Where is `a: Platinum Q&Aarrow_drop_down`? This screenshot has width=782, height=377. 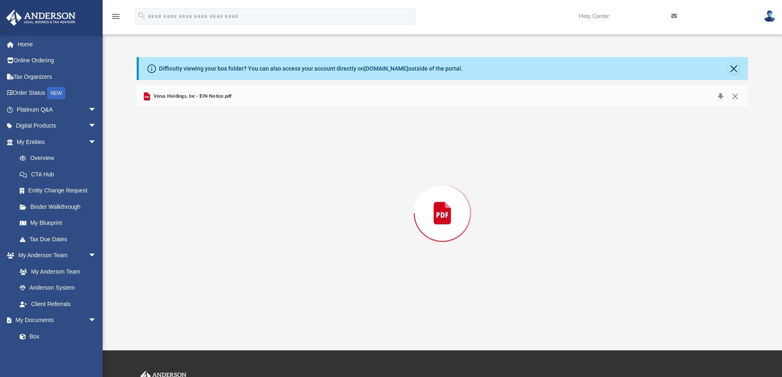 a: Platinum Q&Aarrow_drop_down is located at coordinates (57, 110).